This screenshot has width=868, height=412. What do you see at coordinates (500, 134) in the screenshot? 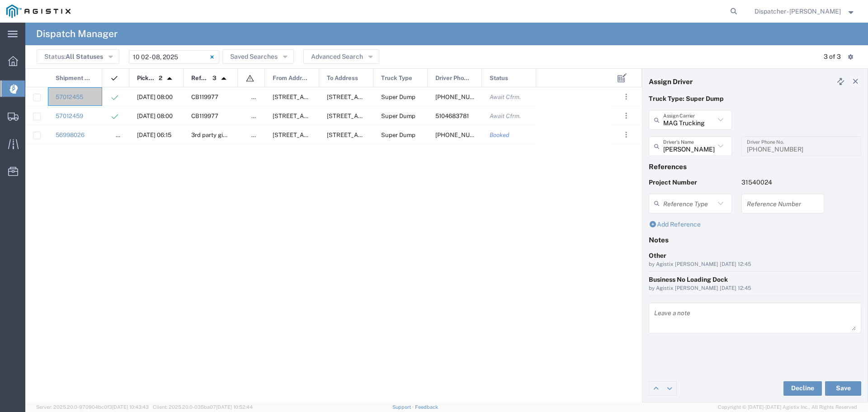
I see `span: Booked` at bounding box center [500, 134].